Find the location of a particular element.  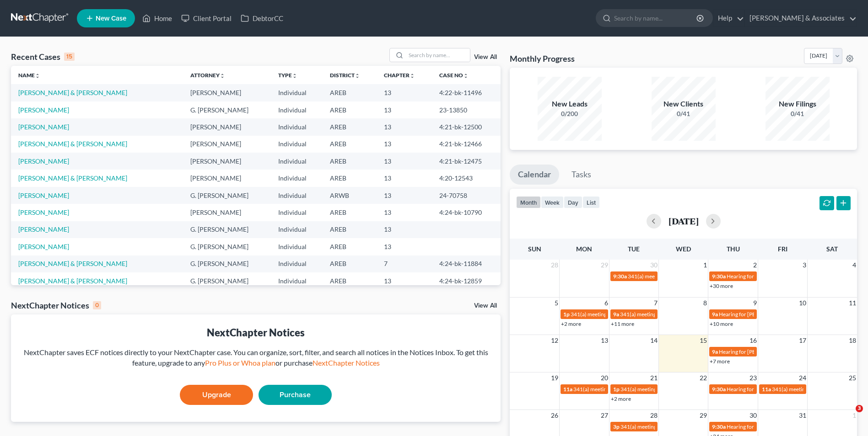

span: 24 is located at coordinates (803, 378).